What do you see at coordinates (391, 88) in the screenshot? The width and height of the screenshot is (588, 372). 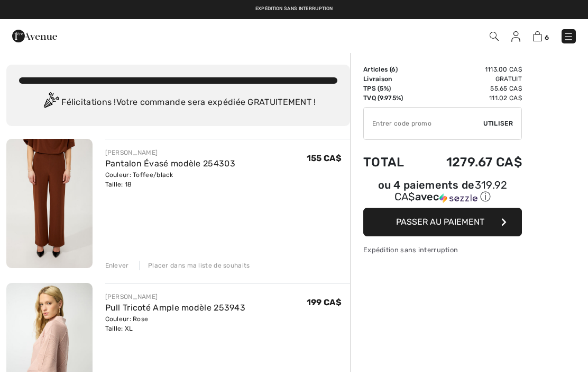 I see `td: TPS (5%)` at bounding box center [391, 88].